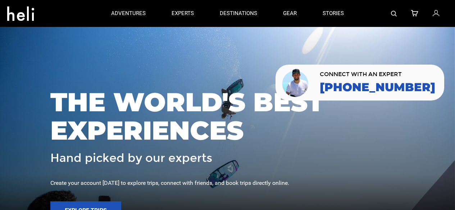 The height and width of the screenshot is (210, 455). I want to click on span: THE WORLD'S BEST EXPERIENCES, so click(227, 116).